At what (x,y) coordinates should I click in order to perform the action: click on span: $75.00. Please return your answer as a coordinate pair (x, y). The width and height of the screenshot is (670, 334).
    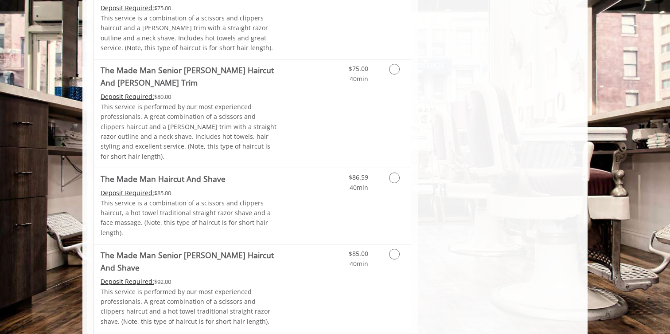
    Looking at the image, I should click on (359, 68).